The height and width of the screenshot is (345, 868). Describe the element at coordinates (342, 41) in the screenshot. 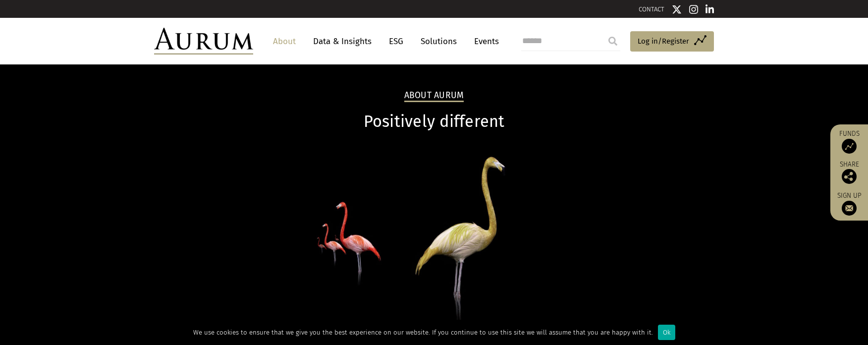

I see `a: Data & Insights` at that location.